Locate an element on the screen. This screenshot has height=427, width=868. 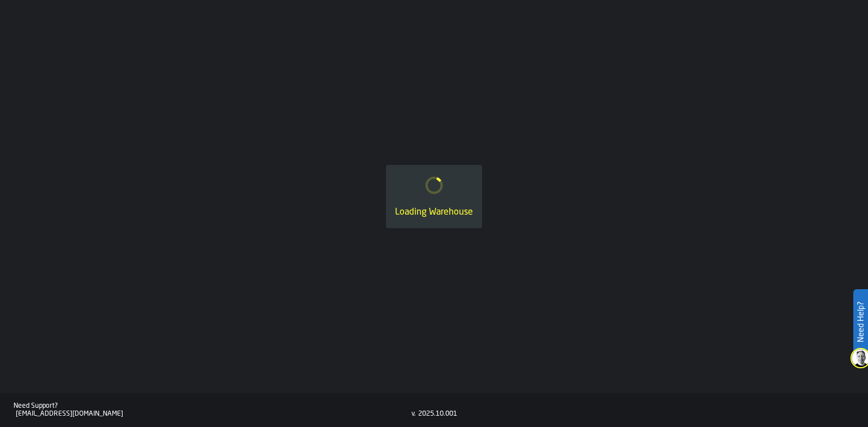
div: v. is located at coordinates (414, 414).